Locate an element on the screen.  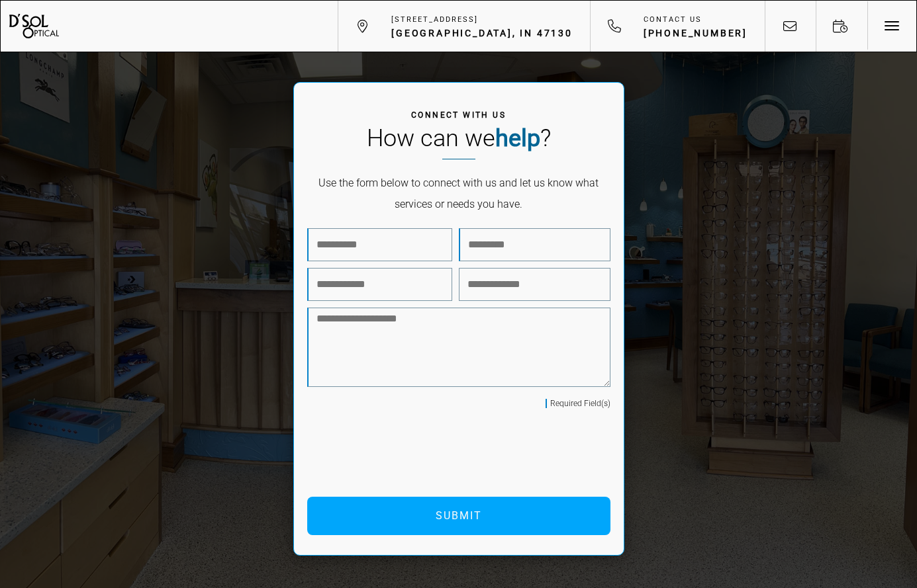
h2: connect with us is located at coordinates (459, 109).